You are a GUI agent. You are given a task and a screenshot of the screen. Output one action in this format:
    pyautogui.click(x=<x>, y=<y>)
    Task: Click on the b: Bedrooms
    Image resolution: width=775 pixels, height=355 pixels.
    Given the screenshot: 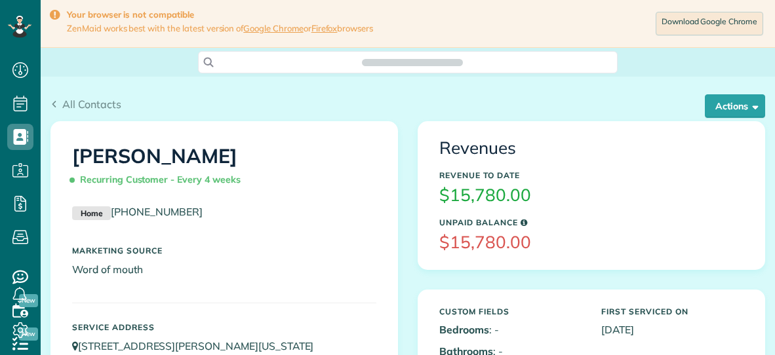 What is the action you would take?
    pyautogui.click(x=464, y=330)
    